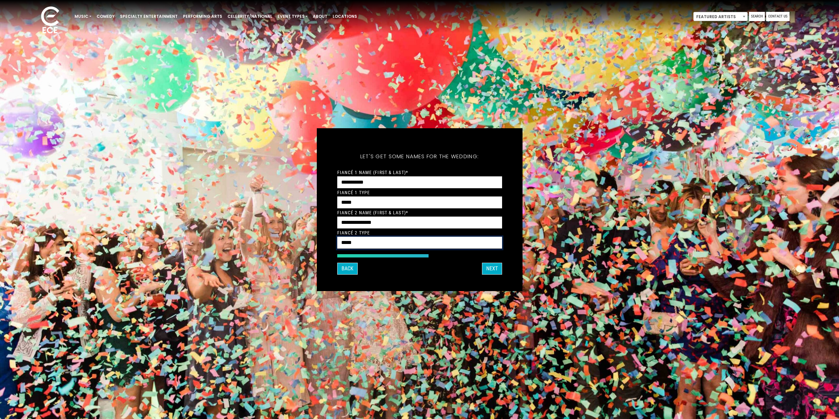  What do you see at coordinates (354, 192) in the screenshot?
I see `label: Fiancé 1 Type` at bounding box center [354, 192].